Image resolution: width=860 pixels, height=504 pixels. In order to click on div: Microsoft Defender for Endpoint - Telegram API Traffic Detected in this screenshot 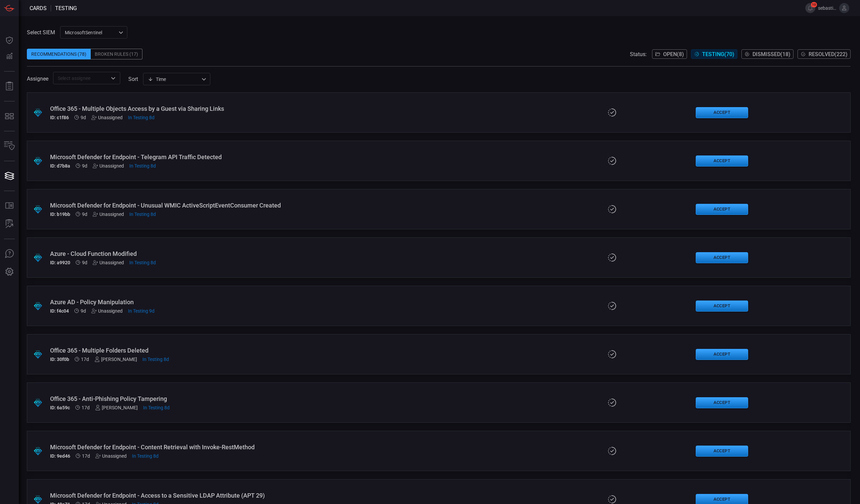, I will do `click(210, 157)`.